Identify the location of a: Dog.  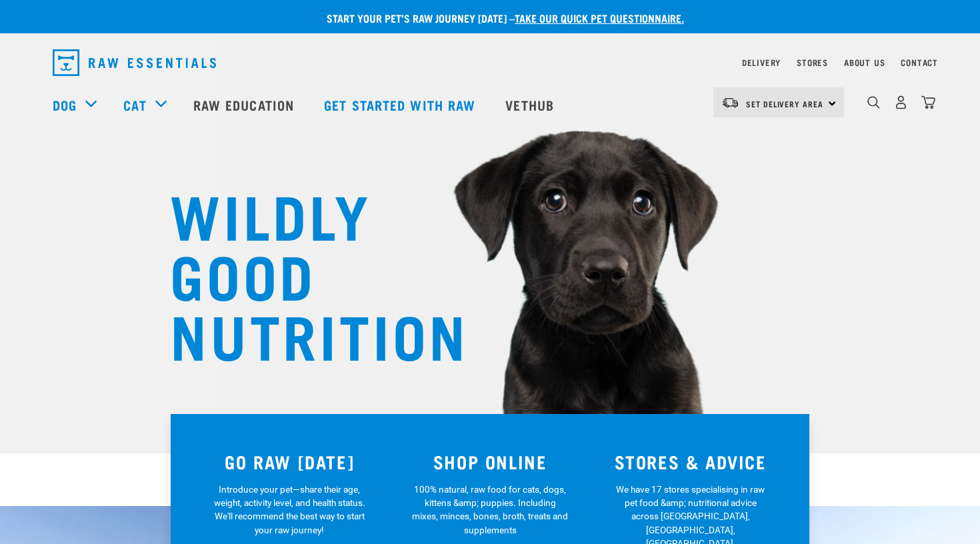
(65, 105).